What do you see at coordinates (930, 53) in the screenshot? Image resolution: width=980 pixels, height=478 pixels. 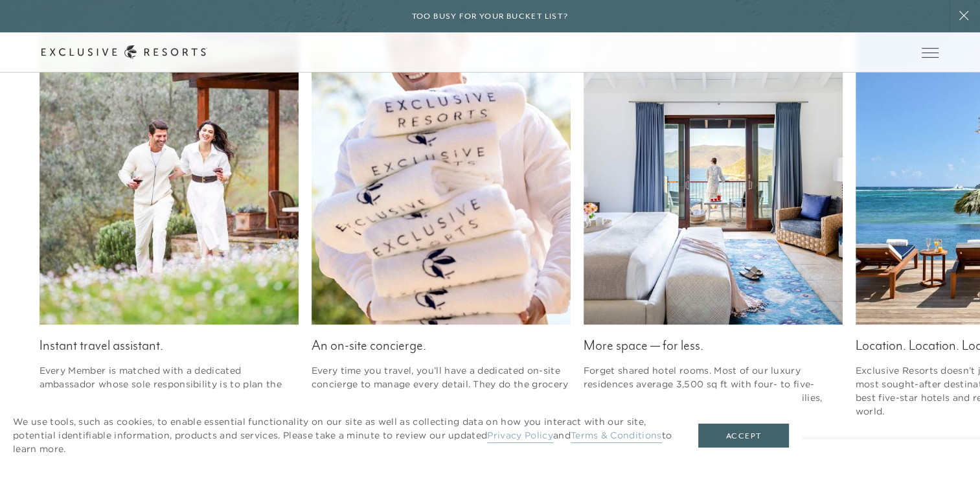 I see `button: Open navigation` at bounding box center [930, 53].